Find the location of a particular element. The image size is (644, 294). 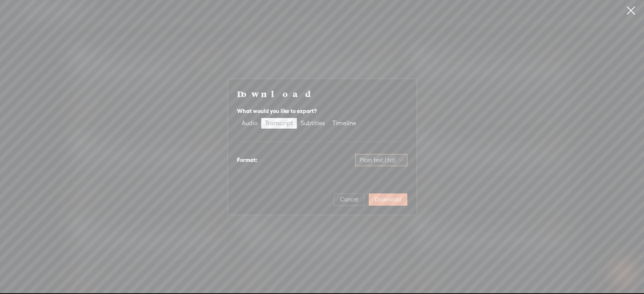

div: Format: is located at coordinates (247, 160).